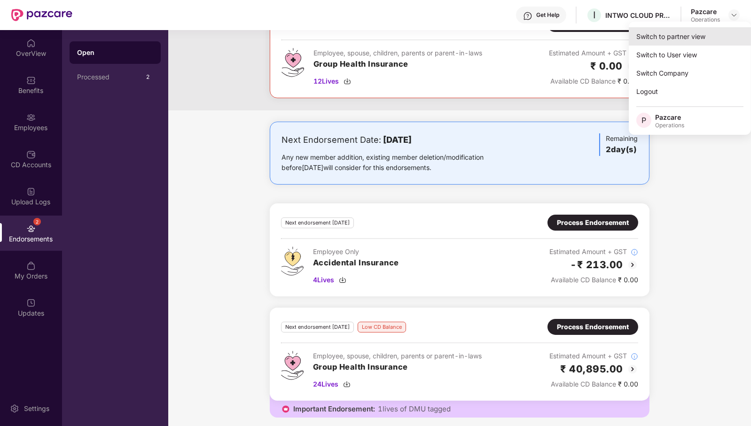 The image size is (751, 426). I want to click on img: svg+xml;base64,PHN2ZyBpZD0iRHJvcGRvd24tMzJ4MzIiIHhtbG5zPSJodHRwOi8vd3d3LnczLm9yZy8yMDAwL3N2ZyIgd2..., so click(734, 15).